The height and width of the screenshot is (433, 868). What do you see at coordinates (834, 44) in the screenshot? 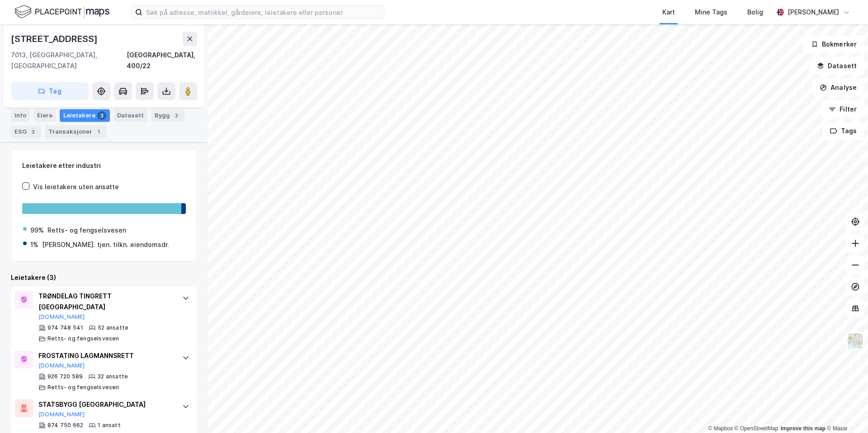
I see `button: Bokmerker` at bounding box center [834, 44].